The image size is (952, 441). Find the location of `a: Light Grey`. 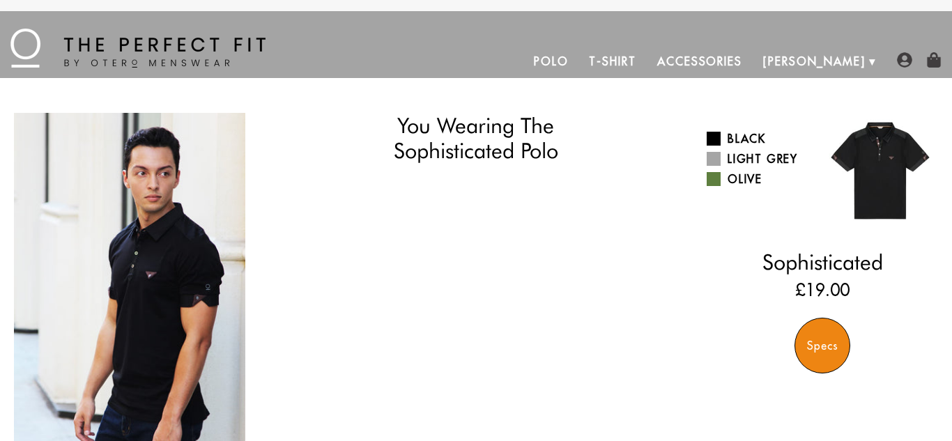

a: Light Grey is located at coordinates (759, 159).